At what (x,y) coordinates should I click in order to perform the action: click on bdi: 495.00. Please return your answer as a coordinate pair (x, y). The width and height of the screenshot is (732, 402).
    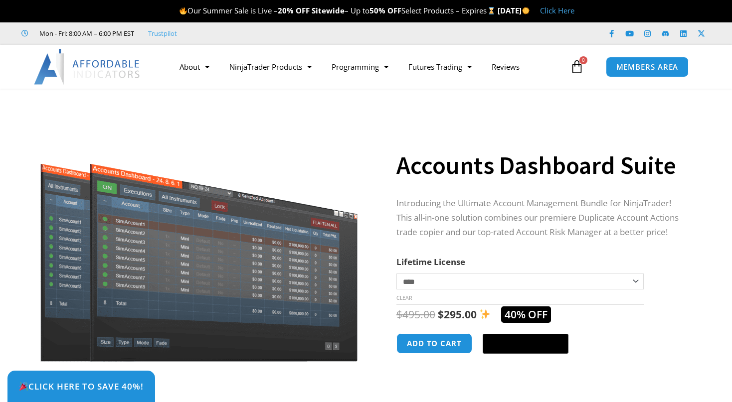
    Looking at the image, I should click on (416, 314).